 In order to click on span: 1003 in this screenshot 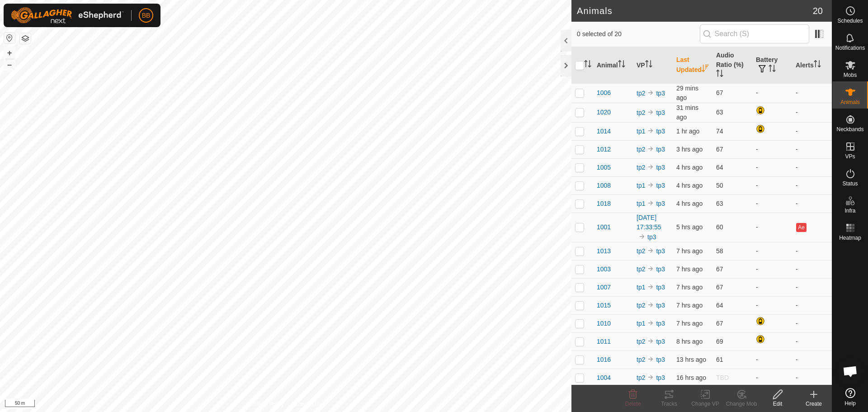, I will do `click(604, 269)`.